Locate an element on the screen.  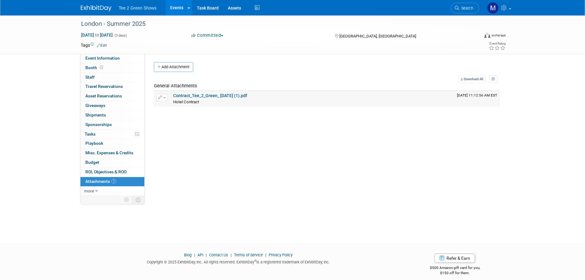
span: Event Information is located at coordinates (103, 58).